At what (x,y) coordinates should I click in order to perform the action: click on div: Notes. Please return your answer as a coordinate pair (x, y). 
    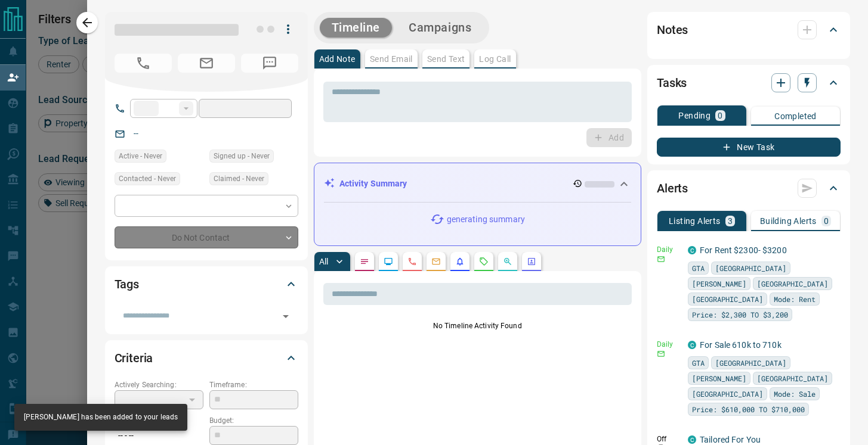
    Looking at the image, I should click on (749, 30).